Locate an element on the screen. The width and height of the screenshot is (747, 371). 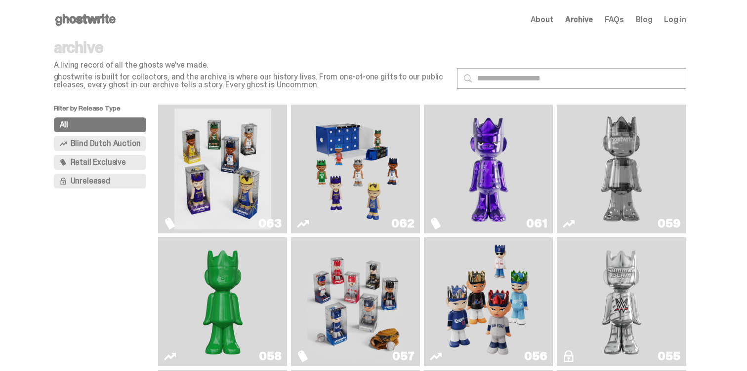
span: Retail Exclusive is located at coordinates (98, 162).